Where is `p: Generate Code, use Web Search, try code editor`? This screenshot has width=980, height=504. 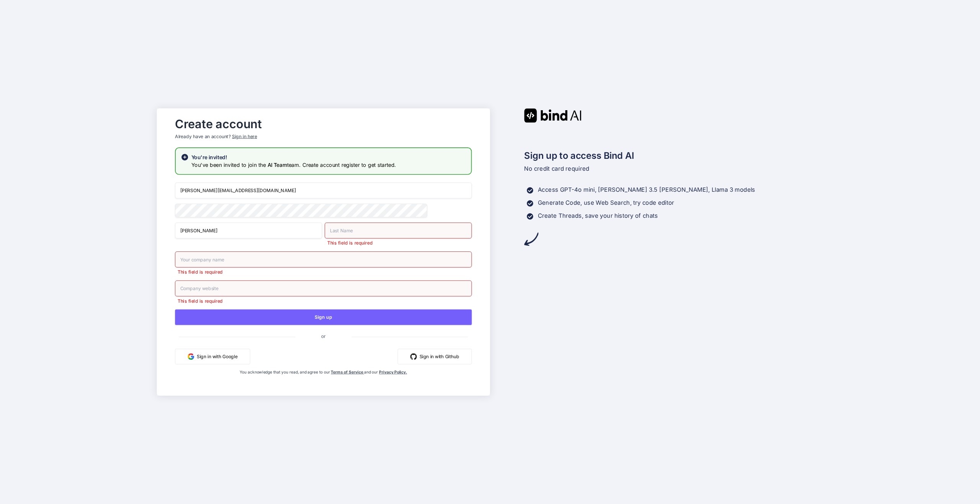
p: Generate Code, use Web Search, try code editor is located at coordinates (606, 203).